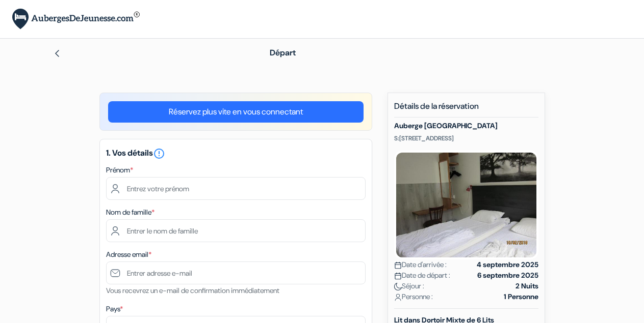  Describe the element at coordinates (76, 19) in the screenshot. I see `img: AubergesDeJeunesse.com` at that location.